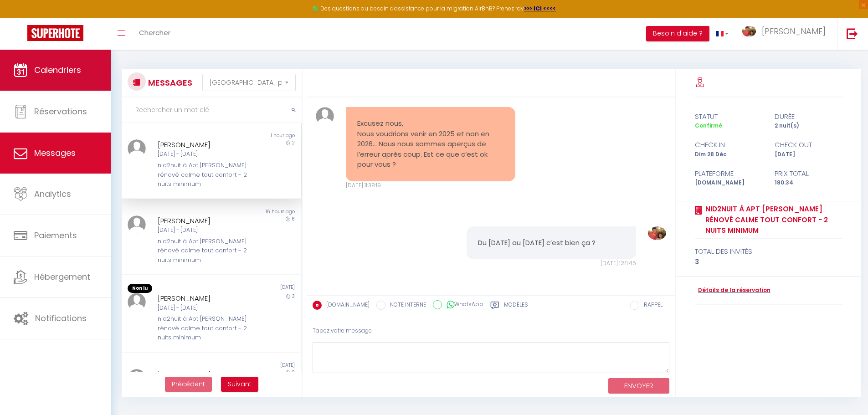 Image resolution: width=868 pixels, height=415 pixels. What do you see at coordinates (239, 385) in the screenshot?
I see `button: Next` at bounding box center [239, 385].